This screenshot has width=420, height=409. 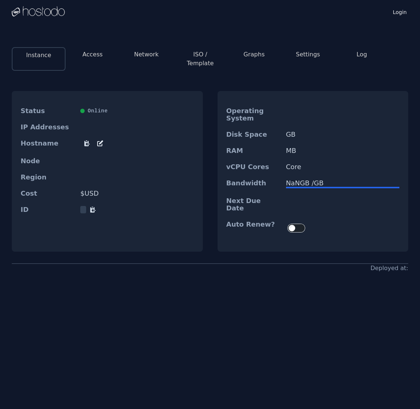 What do you see at coordinates (253, 184) in the screenshot?
I see `dt: Bandwidth` at bounding box center [253, 184].